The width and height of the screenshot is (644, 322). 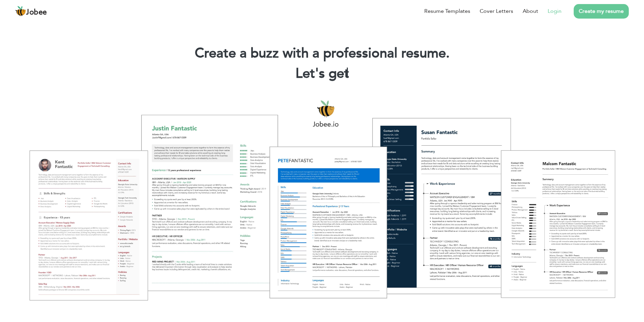 I want to click on a: Cover Letters, so click(x=496, y=11).